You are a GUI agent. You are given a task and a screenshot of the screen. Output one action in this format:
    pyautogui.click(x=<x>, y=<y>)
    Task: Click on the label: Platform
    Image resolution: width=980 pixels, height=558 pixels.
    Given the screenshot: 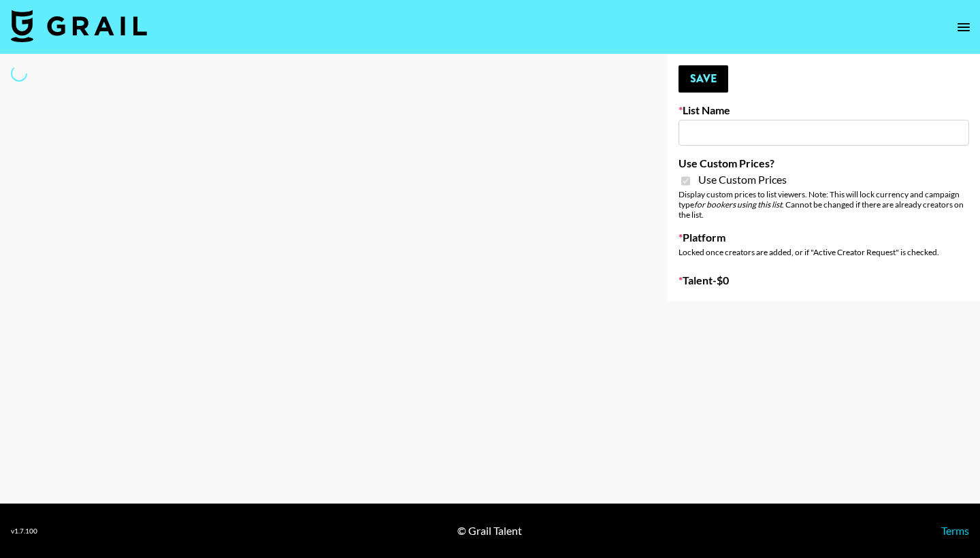 What is the action you would take?
    pyautogui.click(x=823, y=238)
    